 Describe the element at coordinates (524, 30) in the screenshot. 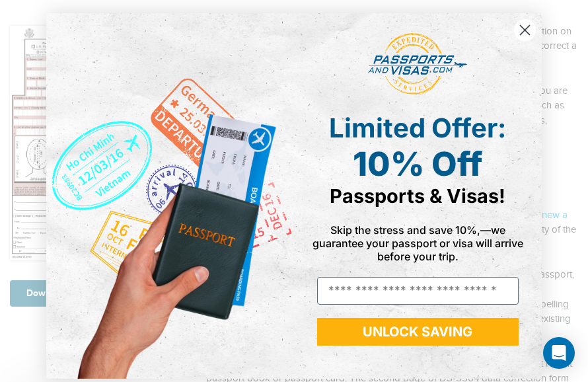

I see `button: Close dialog` at that location.